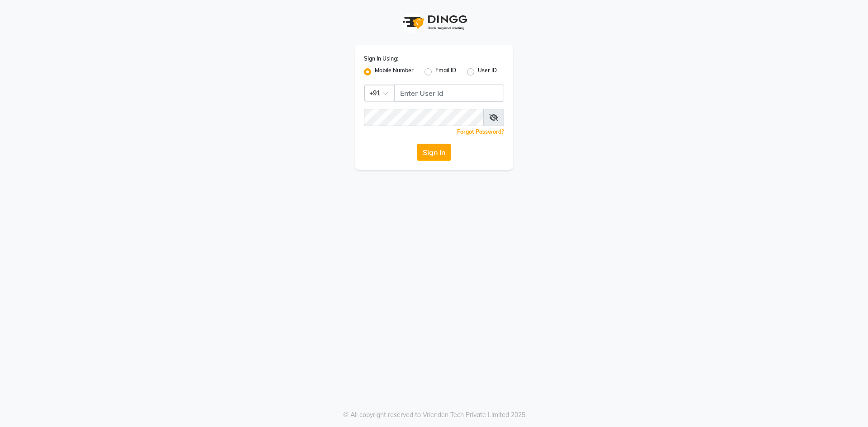  What do you see at coordinates (394, 72) in the screenshot?
I see `label: Mobile Number` at bounding box center [394, 72].